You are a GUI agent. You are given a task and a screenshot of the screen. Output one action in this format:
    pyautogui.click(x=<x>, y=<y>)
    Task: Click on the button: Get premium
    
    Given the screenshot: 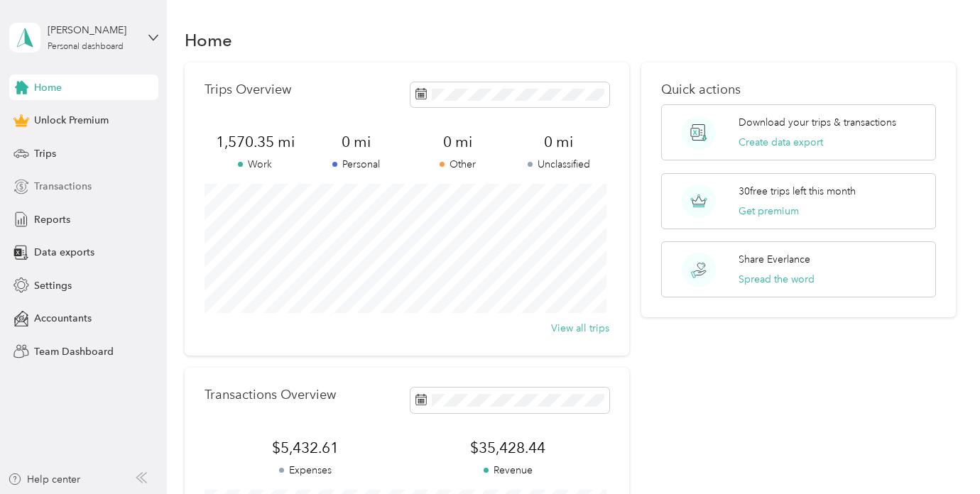 What is the action you would take?
    pyautogui.click(x=768, y=211)
    